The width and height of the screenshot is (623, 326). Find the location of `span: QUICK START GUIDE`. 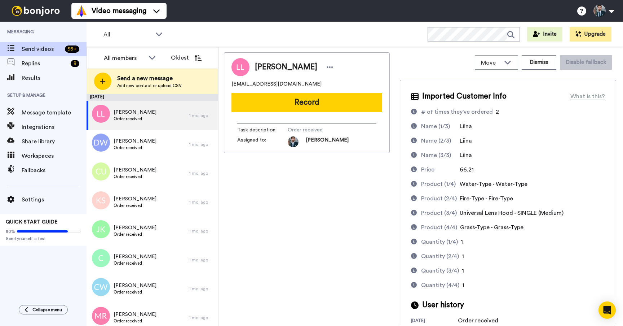

span: QUICK START GUIDE is located at coordinates (32, 222).